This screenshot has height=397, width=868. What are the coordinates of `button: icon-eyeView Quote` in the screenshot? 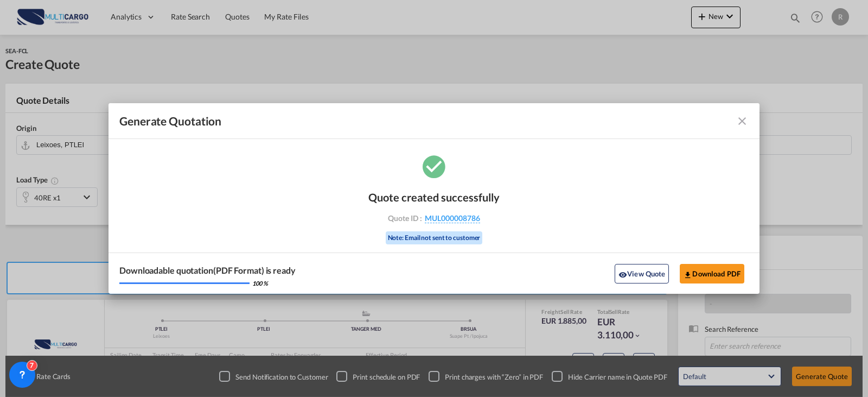 It's located at (642, 274).